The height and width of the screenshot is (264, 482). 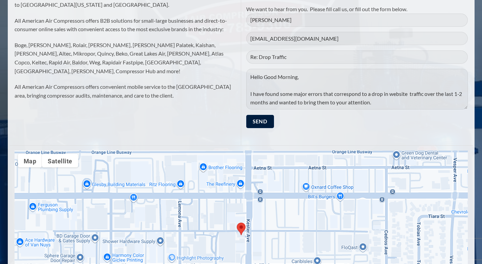 I want to click on input: Send, so click(x=260, y=121).